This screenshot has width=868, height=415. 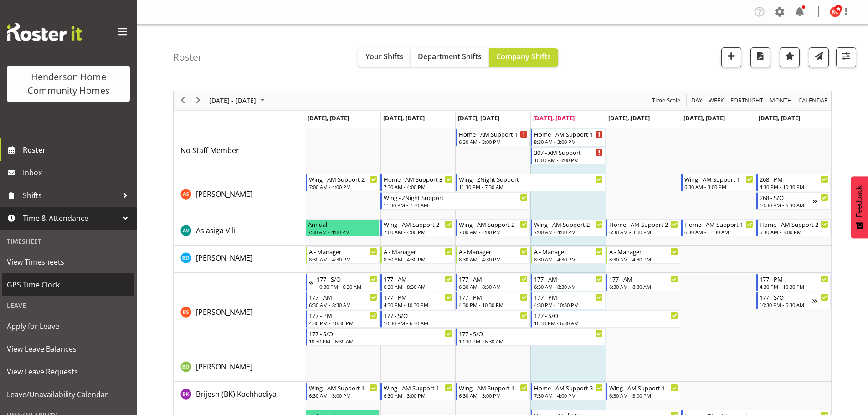 What do you see at coordinates (68, 326) in the screenshot?
I see `span: Apply for Leave` at bounding box center [68, 326].